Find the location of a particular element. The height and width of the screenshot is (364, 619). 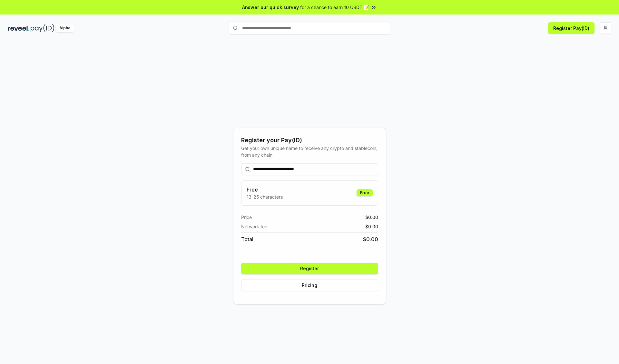

p: 13-25 characters is located at coordinates (265, 197).